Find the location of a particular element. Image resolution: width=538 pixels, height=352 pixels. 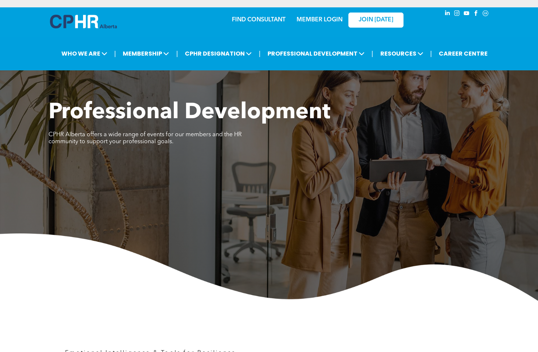

a: CAREER CENTRE is located at coordinates (463, 53).